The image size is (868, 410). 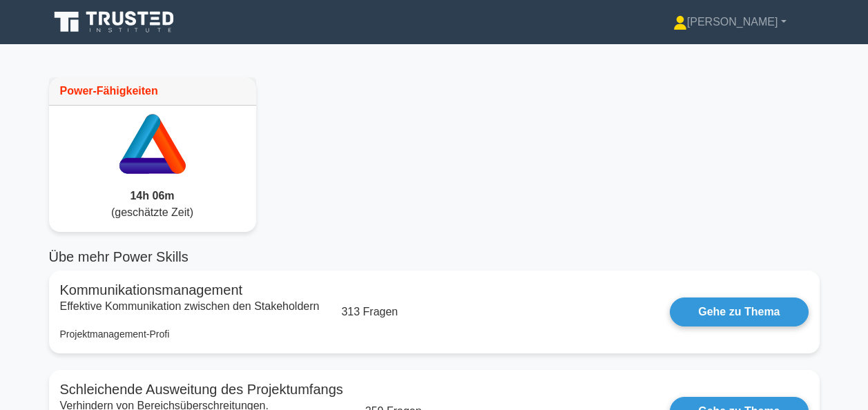 I want to click on span: 14h 06m, so click(x=152, y=195).